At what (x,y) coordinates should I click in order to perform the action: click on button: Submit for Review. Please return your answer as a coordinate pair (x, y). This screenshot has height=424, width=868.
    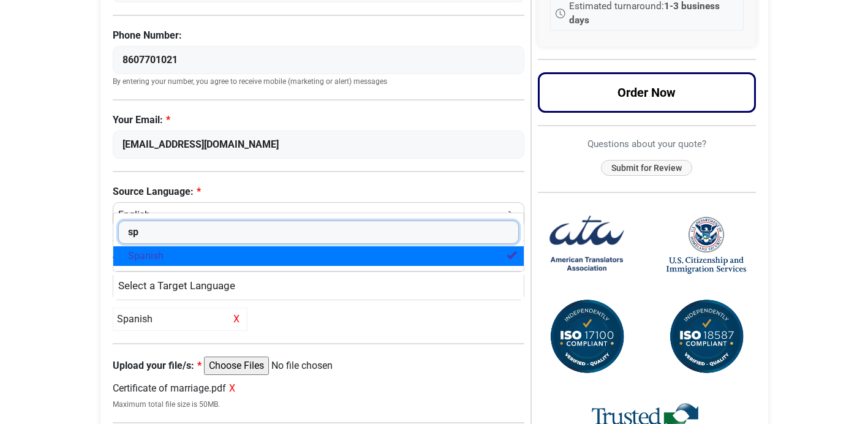
    Looking at the image, I should click on (646, 168).